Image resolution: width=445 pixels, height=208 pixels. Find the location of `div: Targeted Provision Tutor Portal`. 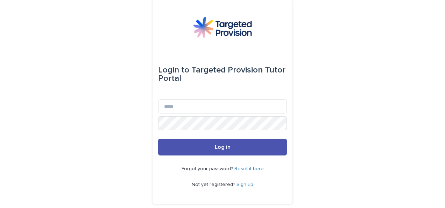

div: Targeted Provision Tutor Portal is located at coordinates (223, 74).